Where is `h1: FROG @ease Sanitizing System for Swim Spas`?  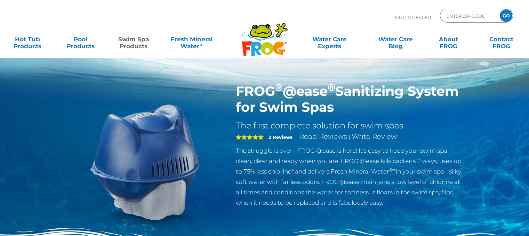 h1: FROG @ease Sanitizing System for Swim Spas is located at coordinates (349, 99).